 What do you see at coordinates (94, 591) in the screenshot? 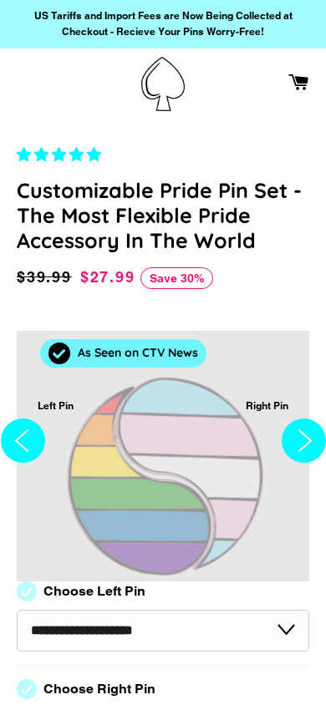
I see `label: Choose Left Pin` at bounding box center [94, 591].